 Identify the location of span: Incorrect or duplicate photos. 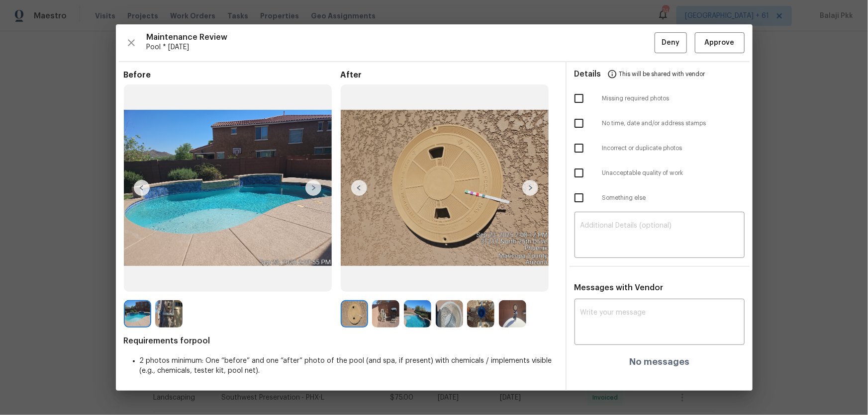
(673, 148).